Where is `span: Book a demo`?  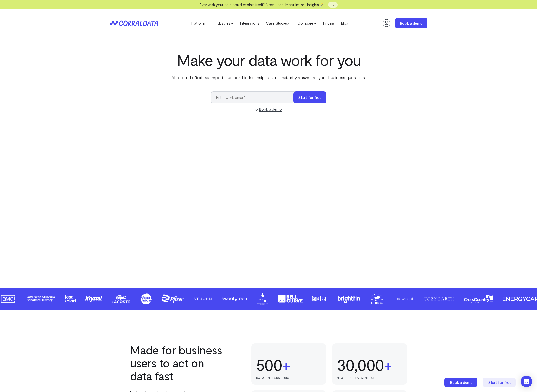 span: Book a demo is located at coordinates (461, 382).